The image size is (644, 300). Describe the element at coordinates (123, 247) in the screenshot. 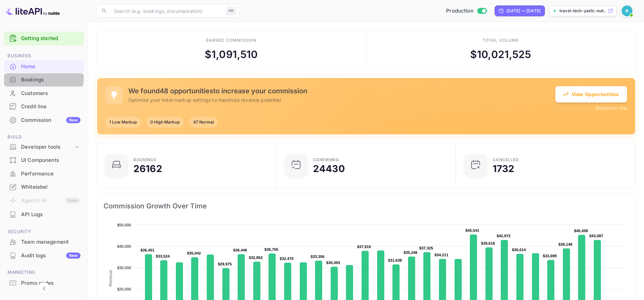

I see `text: $40,000` at that location.